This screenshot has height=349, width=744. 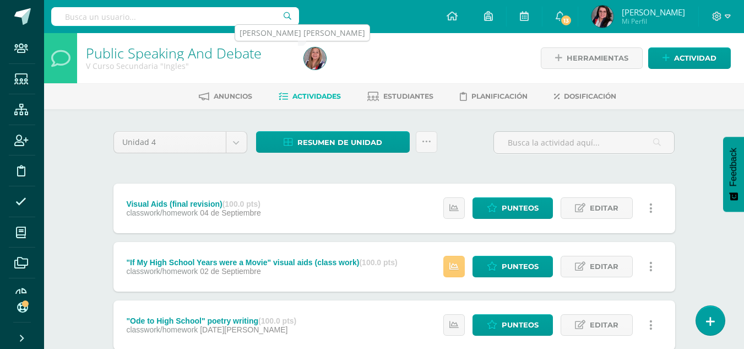 I want to click on span: Herramientas, so click(x=597, y=58).